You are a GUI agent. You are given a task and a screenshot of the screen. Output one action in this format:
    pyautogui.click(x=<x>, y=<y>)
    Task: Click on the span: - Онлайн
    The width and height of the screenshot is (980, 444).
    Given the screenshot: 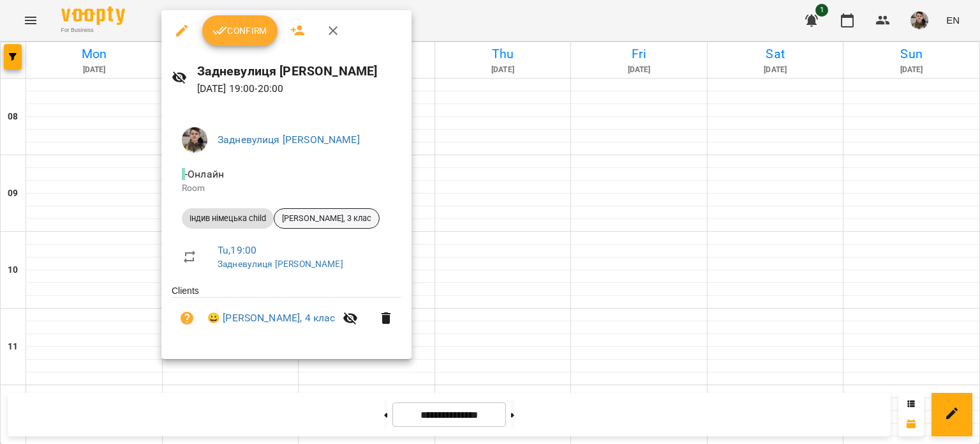 What is the action you would take?
    pyautogui.click(x=204, y=174)
    